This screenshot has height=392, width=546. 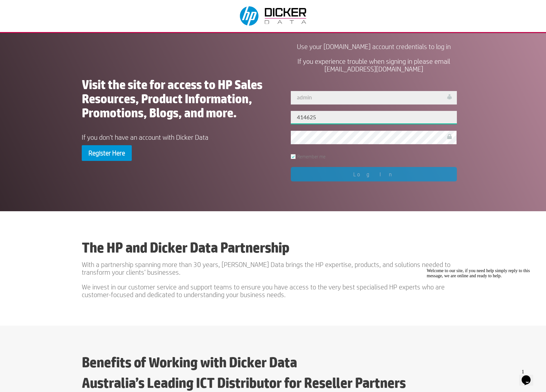 I want to click on h1: Visit the site for access to HP Sales Resources, Product Information, Promotions, Blogs, and more., so click(x=172, y=100).